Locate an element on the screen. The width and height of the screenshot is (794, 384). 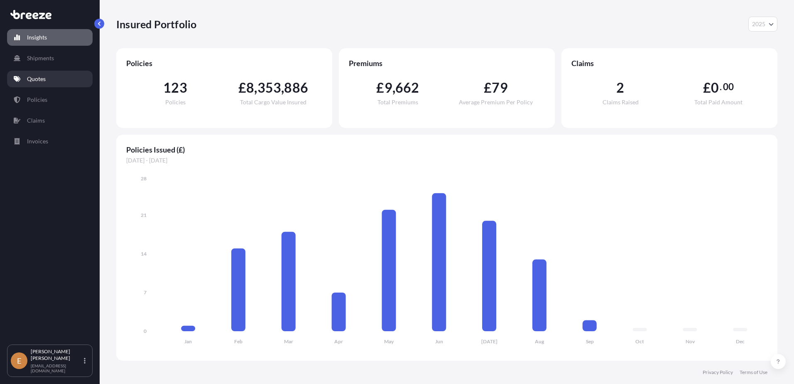
span: 123 is located at coordinates (175, 88).